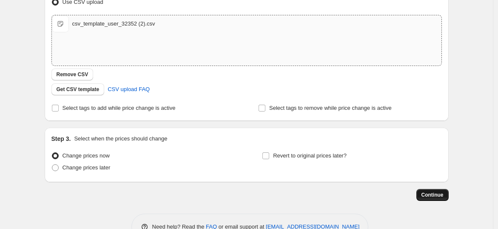 This screenshot has width=498, height=229. Describe the element at coordinates (128, 89) in the screenshot. I see `a: CSV upload FAQ` at that location.